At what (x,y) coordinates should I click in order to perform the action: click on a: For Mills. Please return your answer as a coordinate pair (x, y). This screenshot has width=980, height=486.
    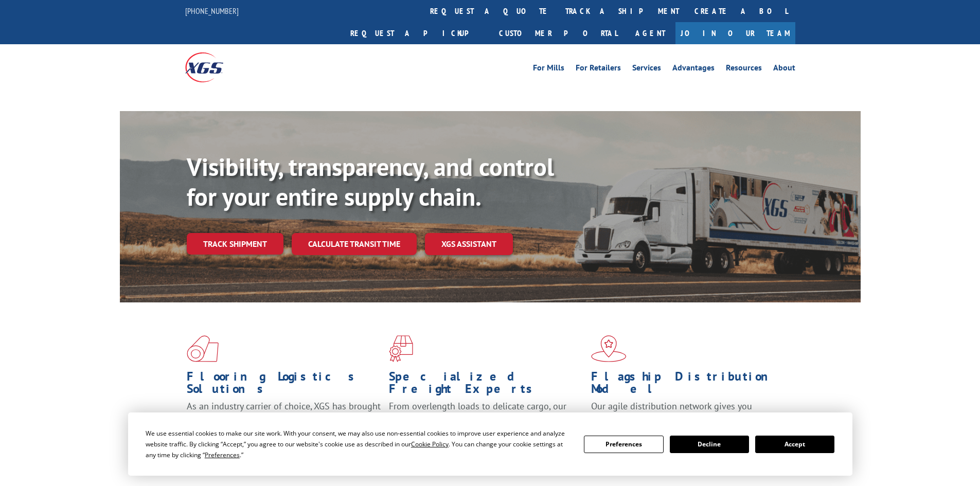
    Looking at the image, I should click on (549, 69).